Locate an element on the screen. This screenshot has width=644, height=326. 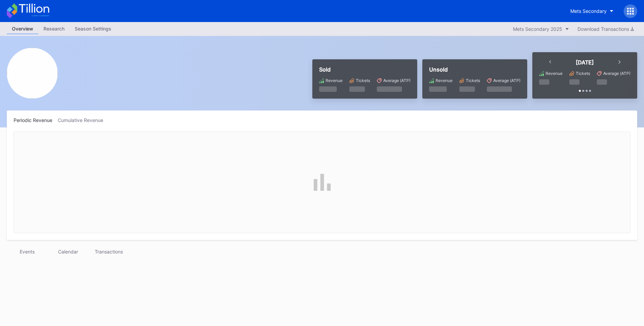
div: Download Transactions is located at coordinates (606, 29).